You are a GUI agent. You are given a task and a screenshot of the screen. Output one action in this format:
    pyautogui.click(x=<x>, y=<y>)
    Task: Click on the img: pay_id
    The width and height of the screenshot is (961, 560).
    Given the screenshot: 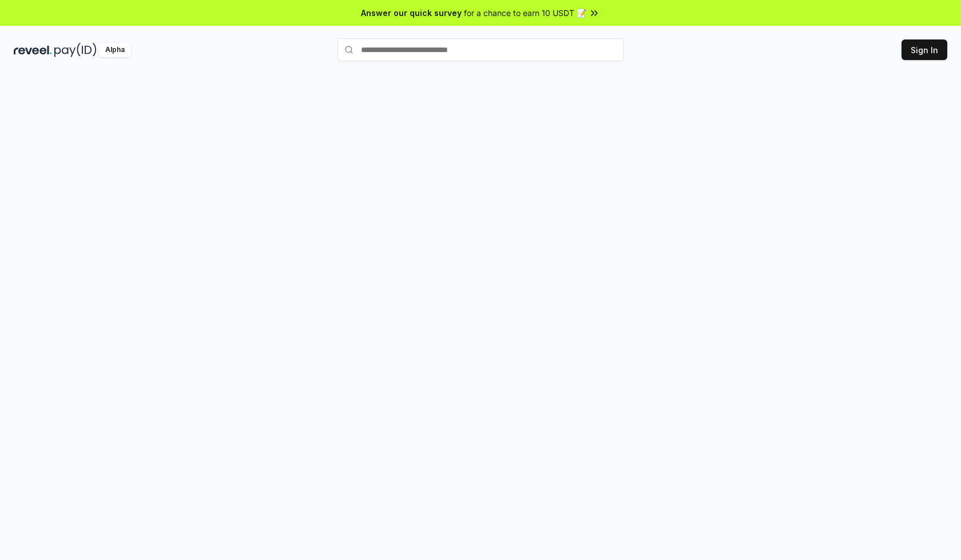 What is the action you would take?
    pyautogui.click(x=76, y=50)
    